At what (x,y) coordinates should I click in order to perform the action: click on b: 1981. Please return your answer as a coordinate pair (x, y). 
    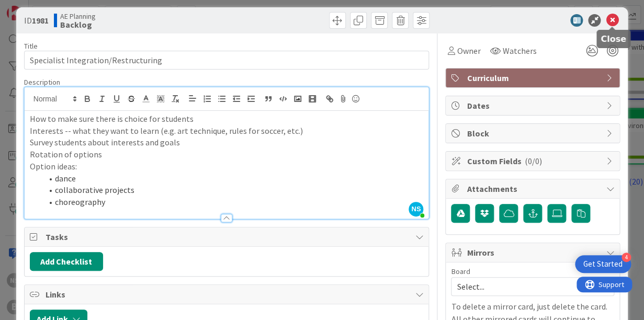
    Looking at the image, I should click on (40, 20).